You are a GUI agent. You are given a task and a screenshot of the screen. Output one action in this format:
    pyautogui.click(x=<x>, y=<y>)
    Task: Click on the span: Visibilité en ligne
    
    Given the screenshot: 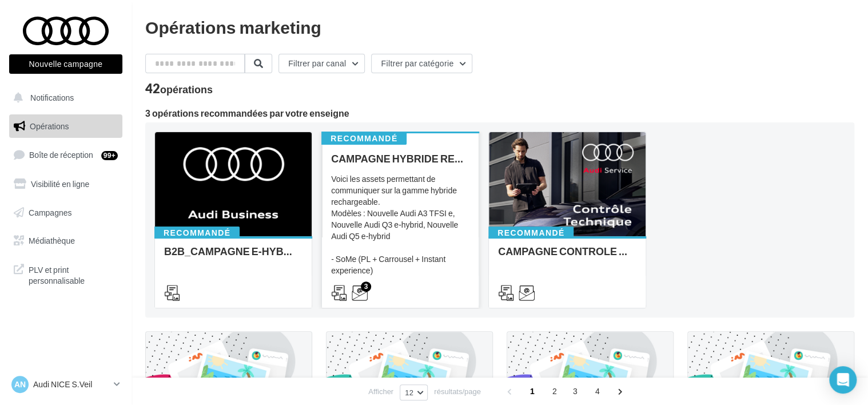 What is the action you would take?
    pyautogui.click(x=60, y=184)
    